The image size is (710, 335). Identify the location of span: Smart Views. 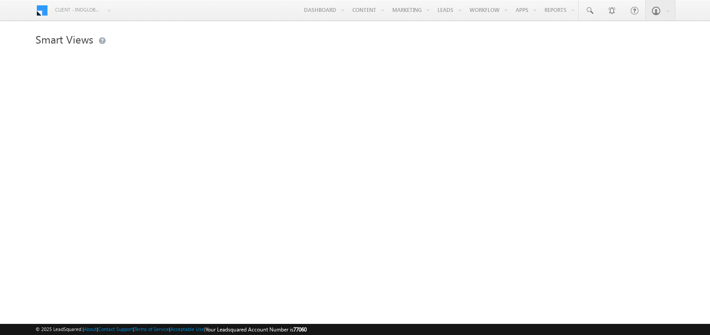
(64, 39).